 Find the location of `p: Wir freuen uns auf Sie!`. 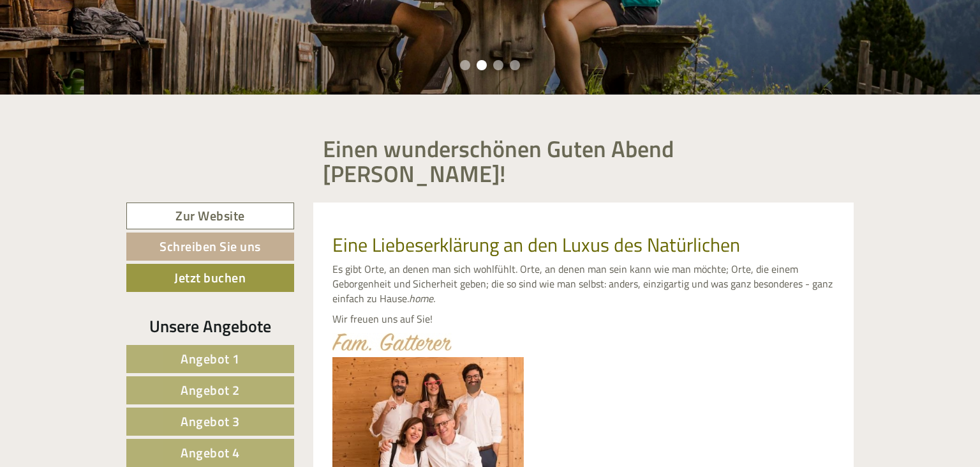

p: Wir freuen uns auf Sie! is located at coordinates (584, 319).